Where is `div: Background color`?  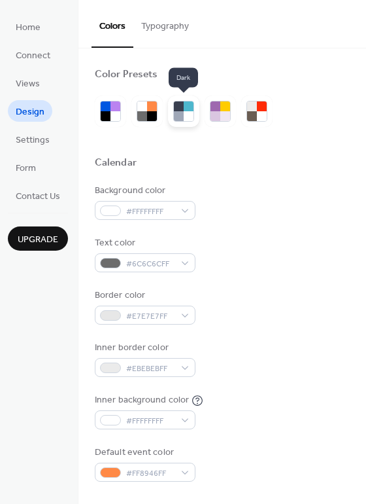 div: Background color is located at coordinates (144, 190).